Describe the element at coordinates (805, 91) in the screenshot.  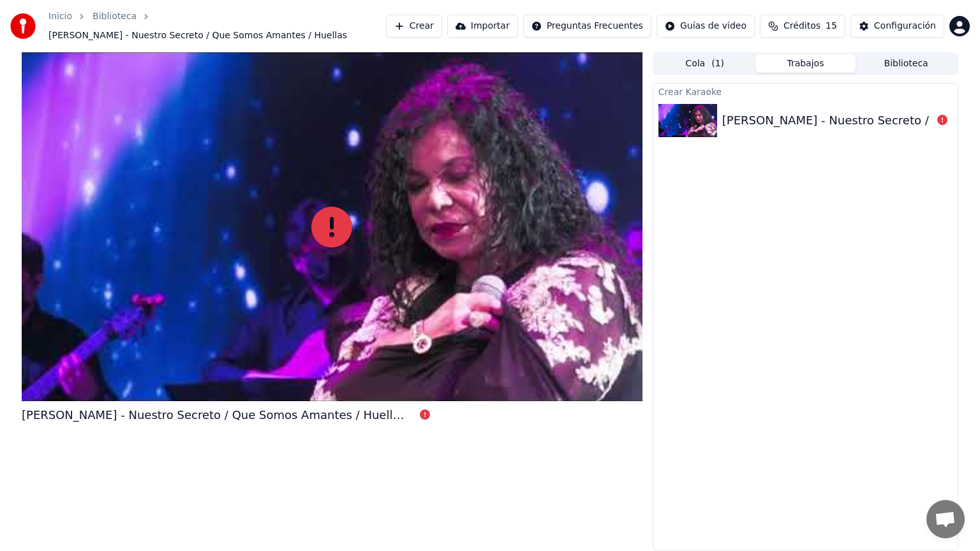
I see `div: Crear Karaoke` at that location.